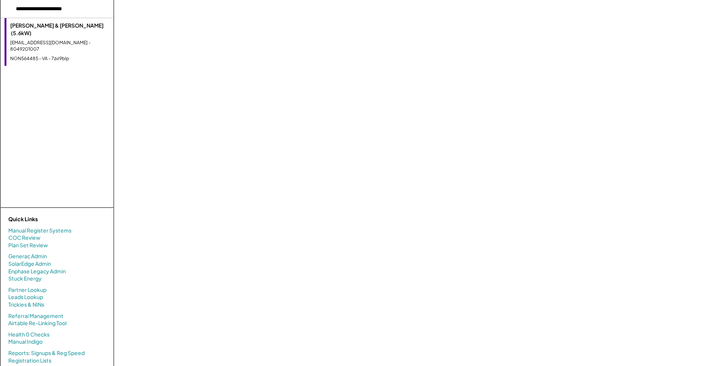  Describe the element at coordinates (28, 256) in the screenshot. I see `a: Generac Admin` at that location.